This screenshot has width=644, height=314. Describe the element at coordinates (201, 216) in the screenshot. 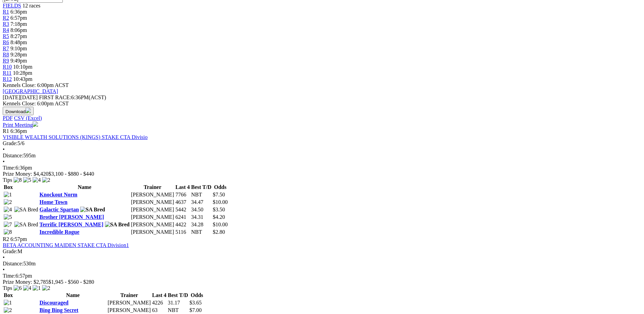

I see `td: 34.31` at that location.